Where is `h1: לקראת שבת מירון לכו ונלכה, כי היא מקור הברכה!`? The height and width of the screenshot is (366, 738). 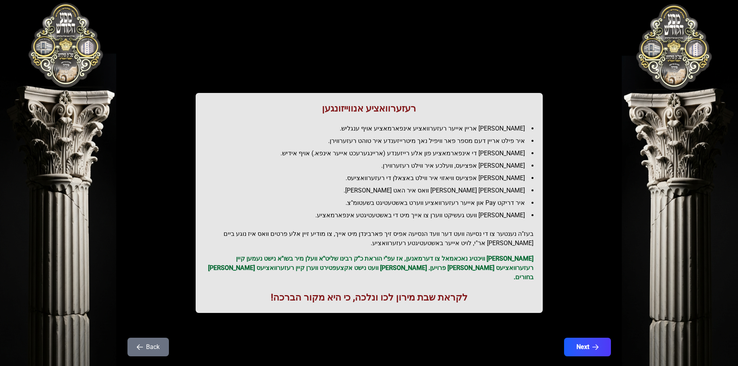 h1: לקראת שבת מירון לכו ונלכה, כי היא מקור הברכה! is located at coordinates (369, 298).